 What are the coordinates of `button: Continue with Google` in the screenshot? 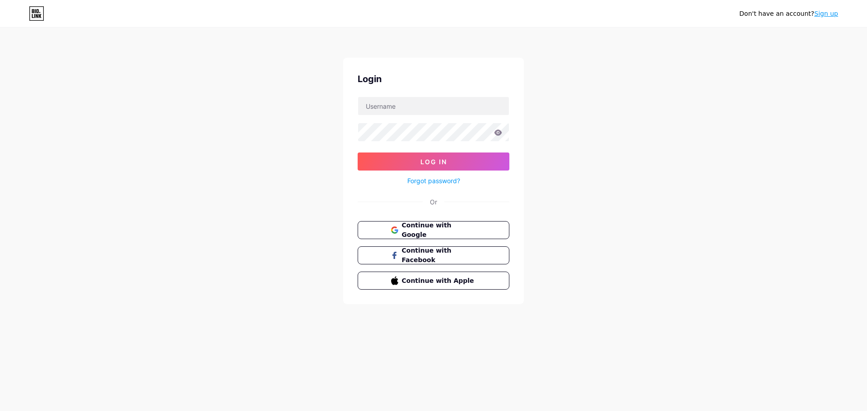 It's located at (434, 230).